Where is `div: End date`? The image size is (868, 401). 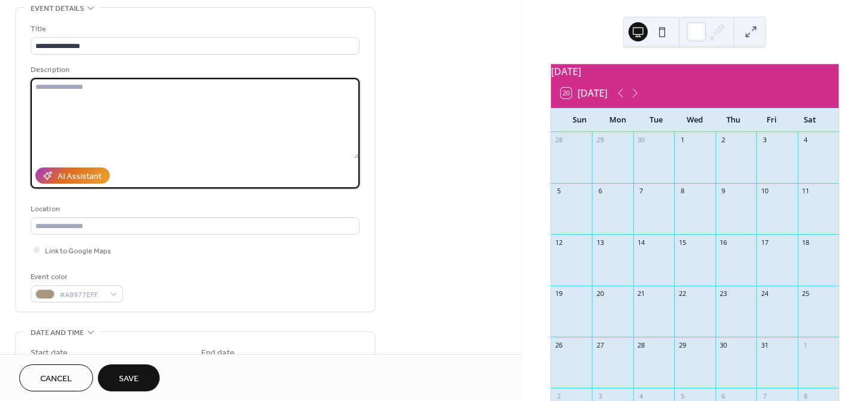
div: End date is located at coordinates (218, 353).